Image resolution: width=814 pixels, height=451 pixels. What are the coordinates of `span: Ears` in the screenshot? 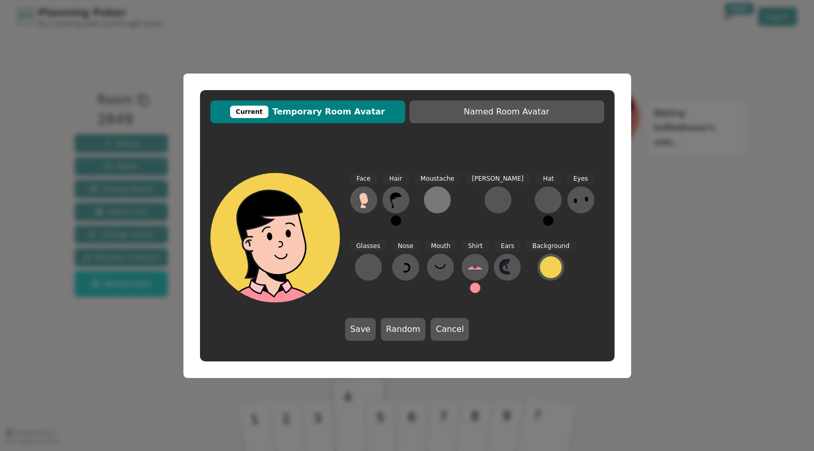 It's located at (507, 246).